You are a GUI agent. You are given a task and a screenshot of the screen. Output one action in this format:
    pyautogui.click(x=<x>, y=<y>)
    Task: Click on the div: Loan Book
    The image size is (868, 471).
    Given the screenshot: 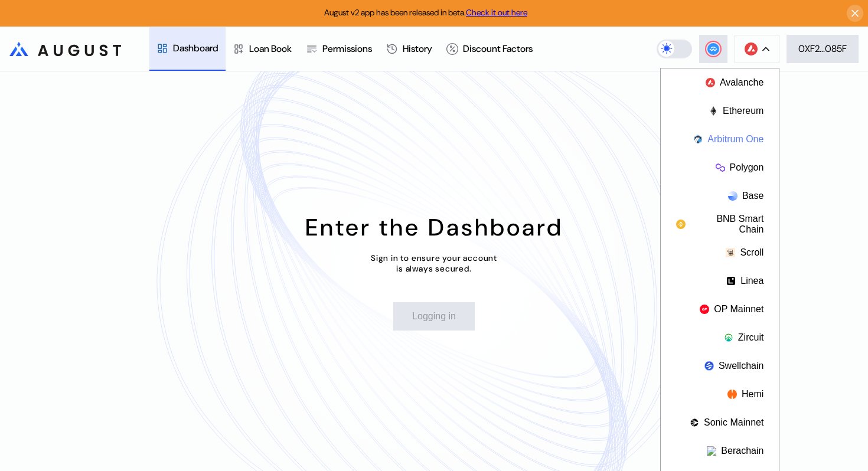 What is the action you would take?
    pyautogui.click(x=270, y=48)
    